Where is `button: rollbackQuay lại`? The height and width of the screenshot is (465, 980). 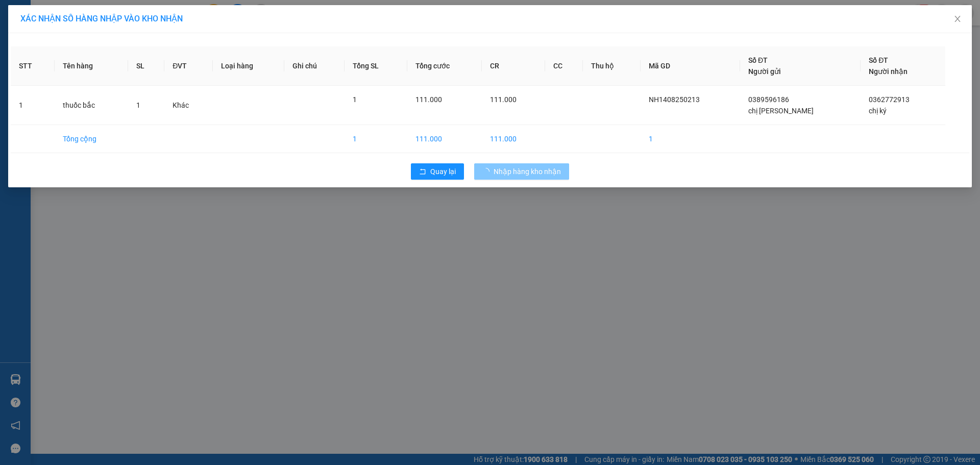
button: rollbackQuay lại is located at coordinates (437, 171).